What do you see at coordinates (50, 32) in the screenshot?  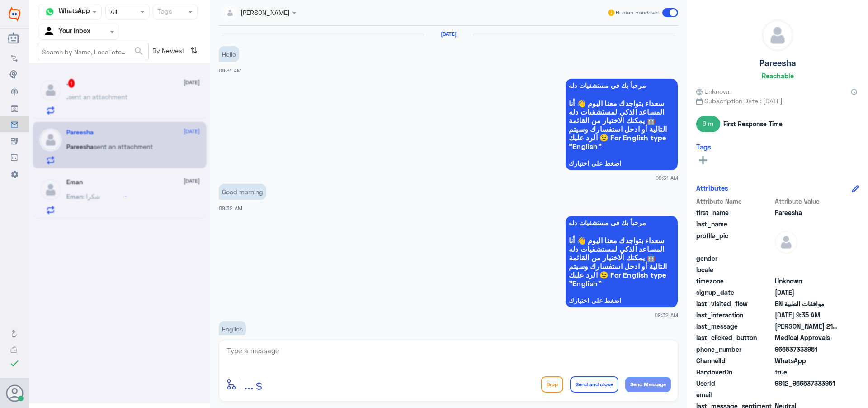 I see `img: yourInbox.svg` at bounding box center [50, 32].